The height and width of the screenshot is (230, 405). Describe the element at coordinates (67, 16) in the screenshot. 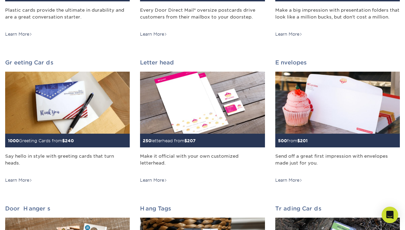

I see `div: Plastic cards provide the ultimate in durability and are a great conversation starter.` at that location.